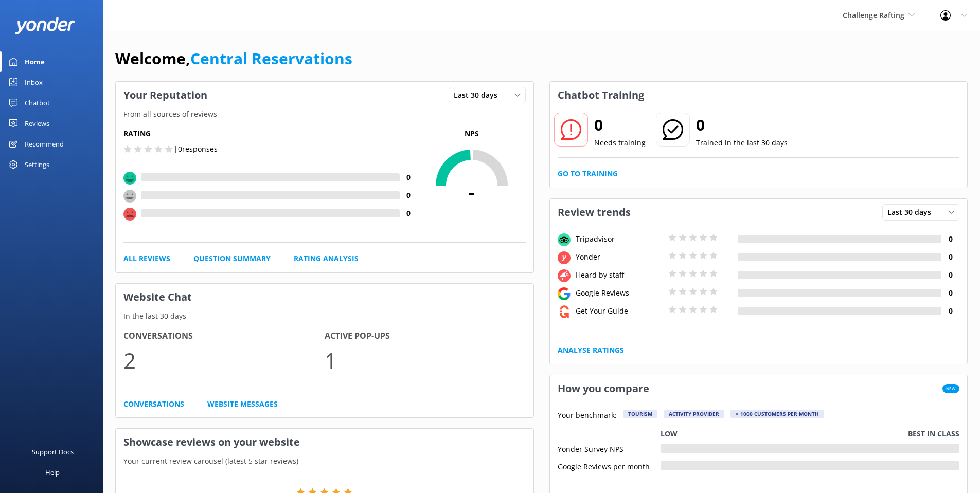 The height and width of the screenshot is (493, 980). Describe the element at coordinates (425, 336) in the screenshot. I see `h4: Active Pop-ups` at that location.